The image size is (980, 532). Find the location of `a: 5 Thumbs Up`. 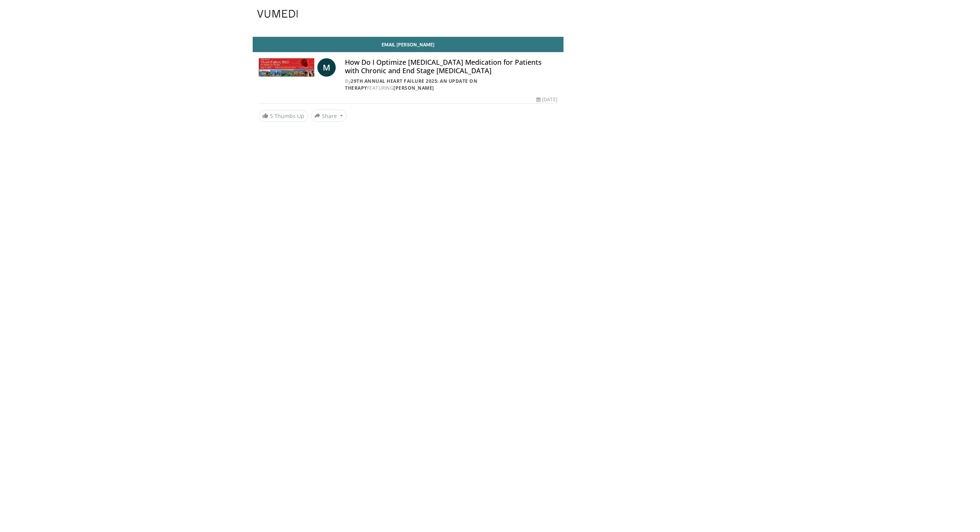

a: 5 Thumbs Up is located at coordinates (284, 115).